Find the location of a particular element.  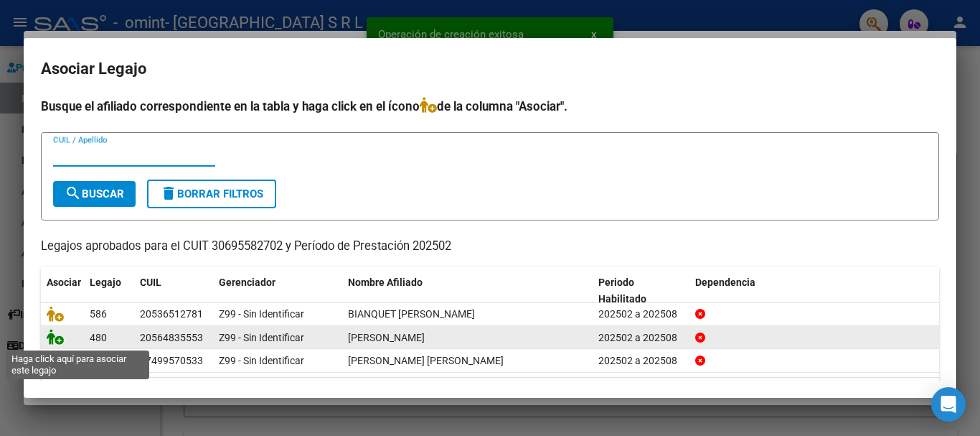

div: 3 registros is located at coordinates (490, 396).